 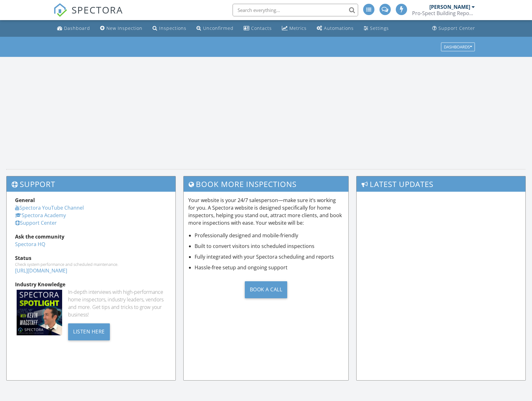 What do you see at coordinates (91, 264) in the screenshot?
I see `div: Check system performance and scheduled maintenance.` at bounding box center [91, 264].